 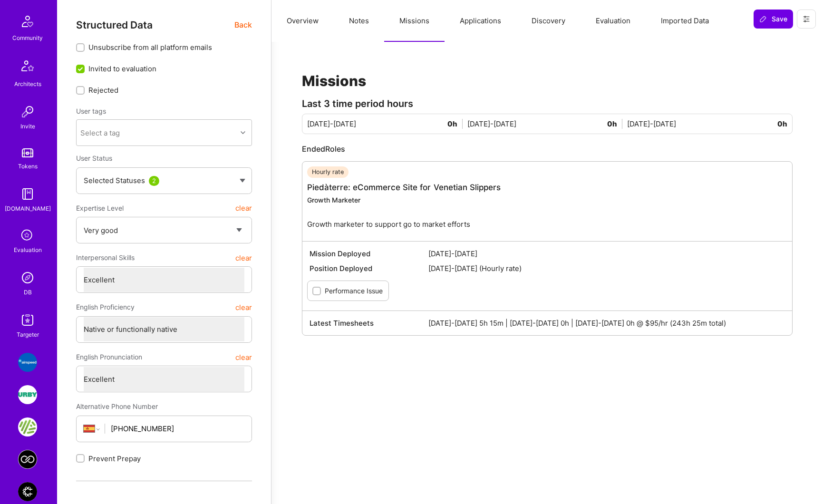 What do you see at coordinates (28, 166) in the screenshot?
I see `div: Tokens` at bounding box center [28, 166].